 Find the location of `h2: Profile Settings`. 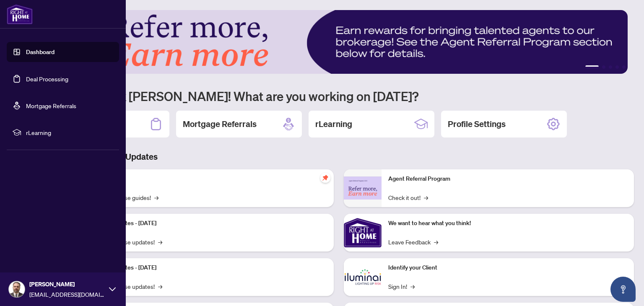

h2: Profile Settings is located at coordinates (477, 124).